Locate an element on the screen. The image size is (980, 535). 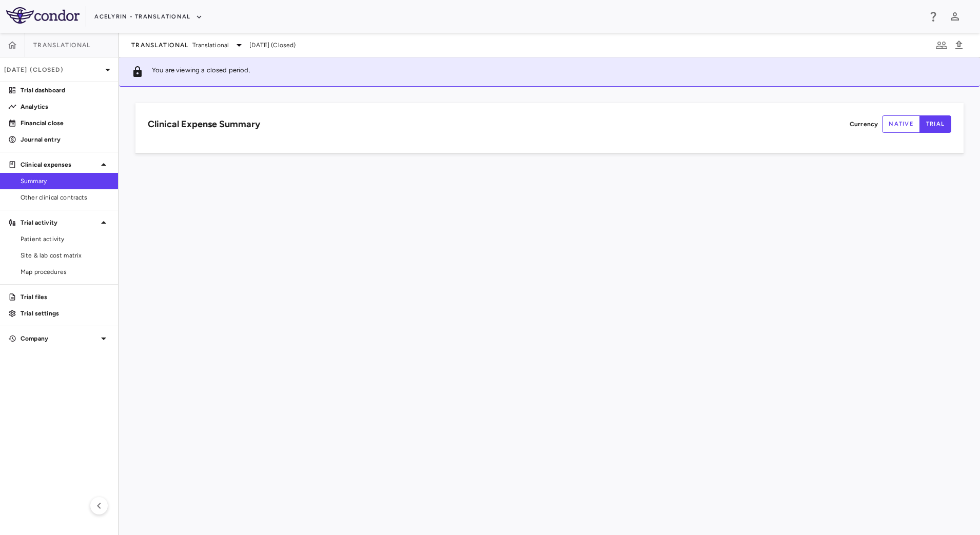
p: You are viewing a closed period. is located at coordinates (201, 72).